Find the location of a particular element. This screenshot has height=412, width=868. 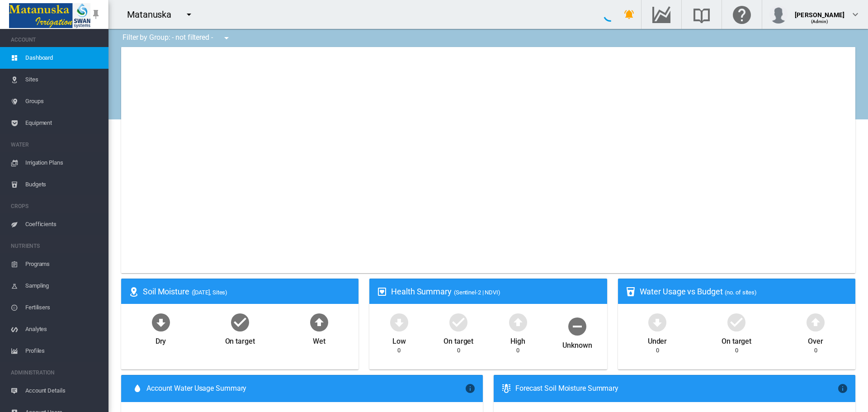

md-icon: icon-heart-box-outline is located at coordinates (382, 291).